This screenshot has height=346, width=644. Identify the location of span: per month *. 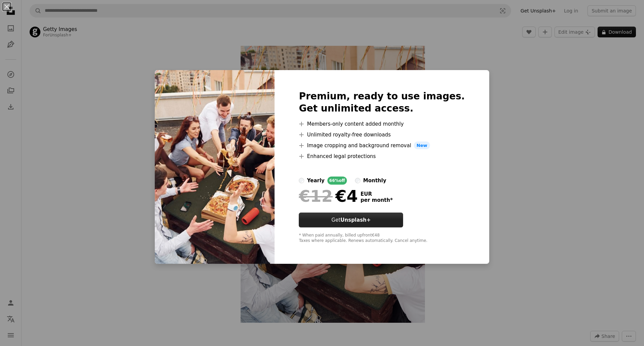
(376, 200).